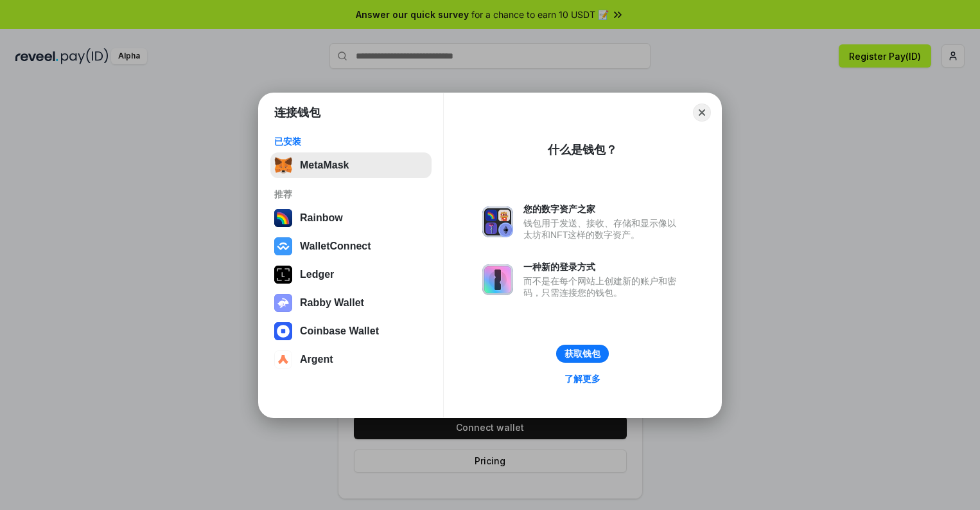 This screenshot has width=980, height=510. Describe the element at coordinates (583, 379) in the screenshot. I see `div: 了解更多` at that location.